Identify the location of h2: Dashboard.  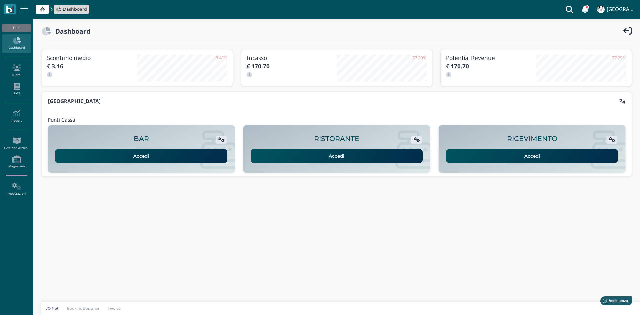
(71, 31).